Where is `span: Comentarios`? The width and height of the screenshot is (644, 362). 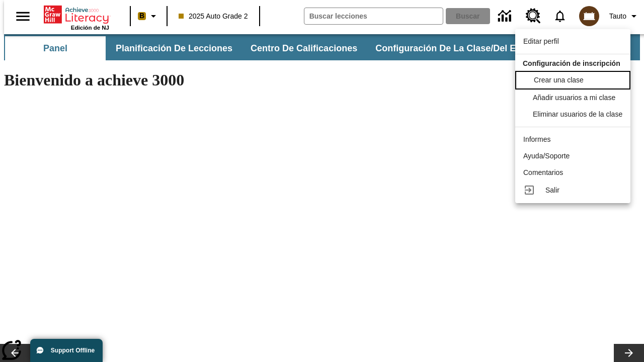
span: Comentarios is located at coordinates (543, 173).